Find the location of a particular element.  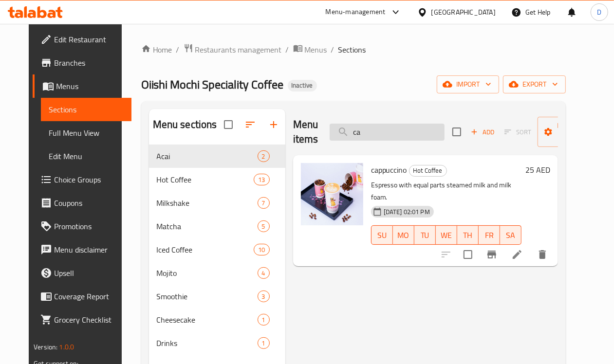

a: Edit Restaurant is located at coordinates (81, 39).